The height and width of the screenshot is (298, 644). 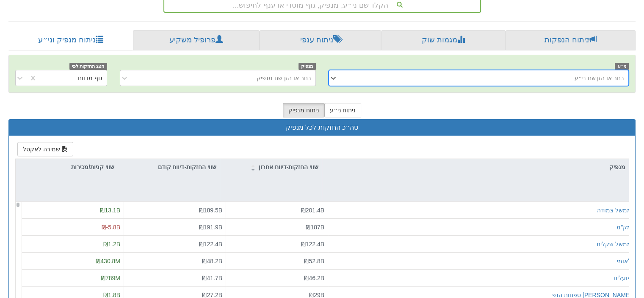 I want to click on a: פרופיל משקיע, so click(x=197, y=40).